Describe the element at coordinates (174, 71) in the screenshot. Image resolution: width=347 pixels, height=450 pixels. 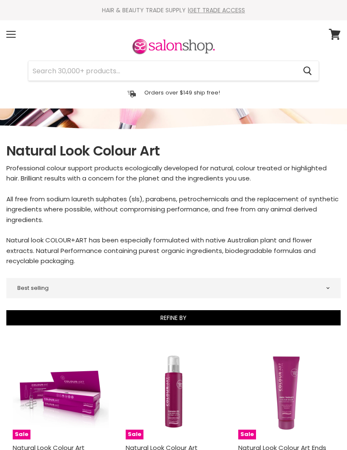
I see `form: Product` at that location.